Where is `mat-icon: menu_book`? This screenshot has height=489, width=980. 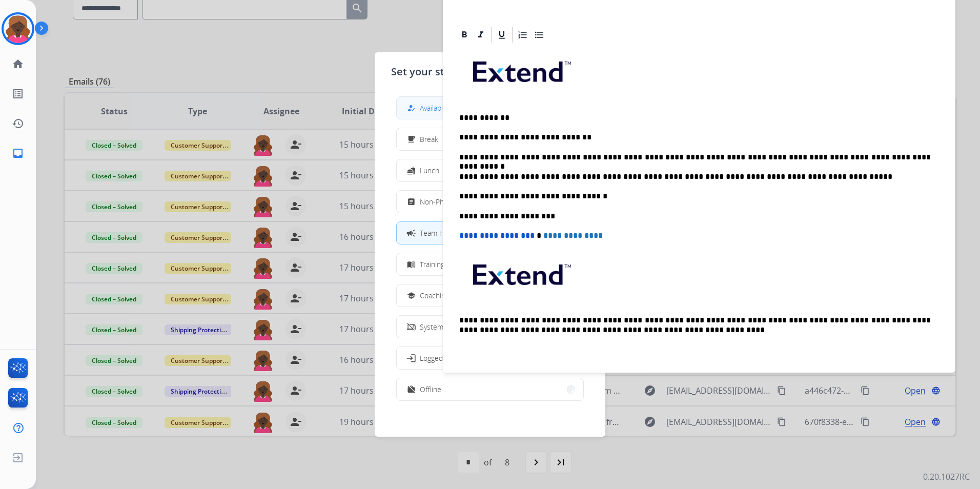
mat-icon: menu_book is located at coordinates (411, 264).